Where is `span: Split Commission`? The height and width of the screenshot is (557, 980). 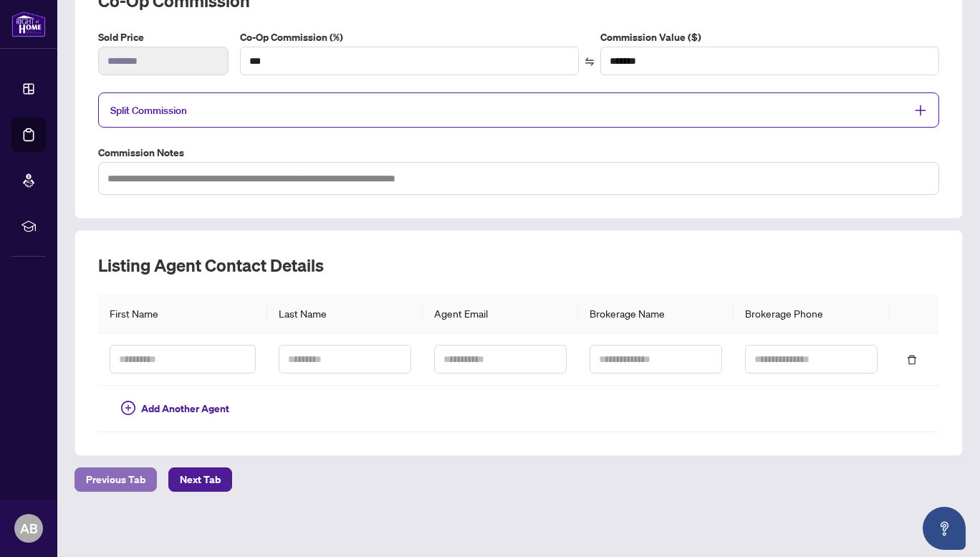
span: Split Commission is located at coordinates (149, 110).